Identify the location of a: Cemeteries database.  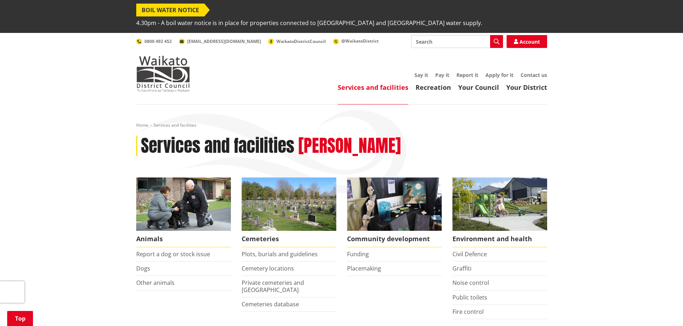
(270, 305).